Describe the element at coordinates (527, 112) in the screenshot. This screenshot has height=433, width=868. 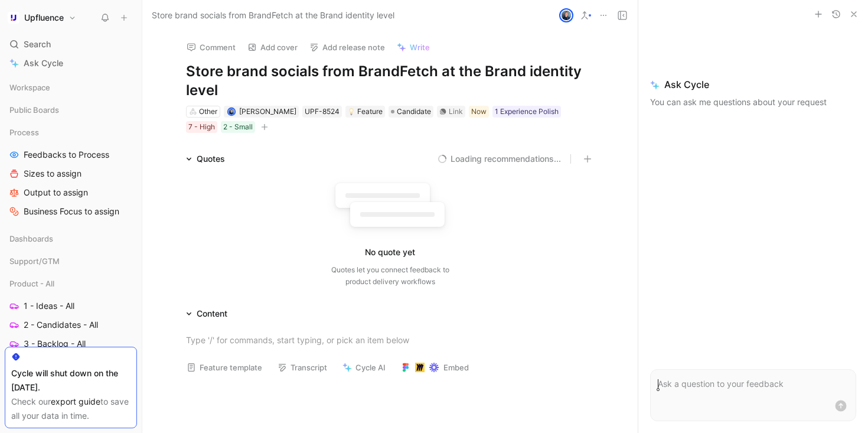
I see `div: 1 Experience Polish` at that location.